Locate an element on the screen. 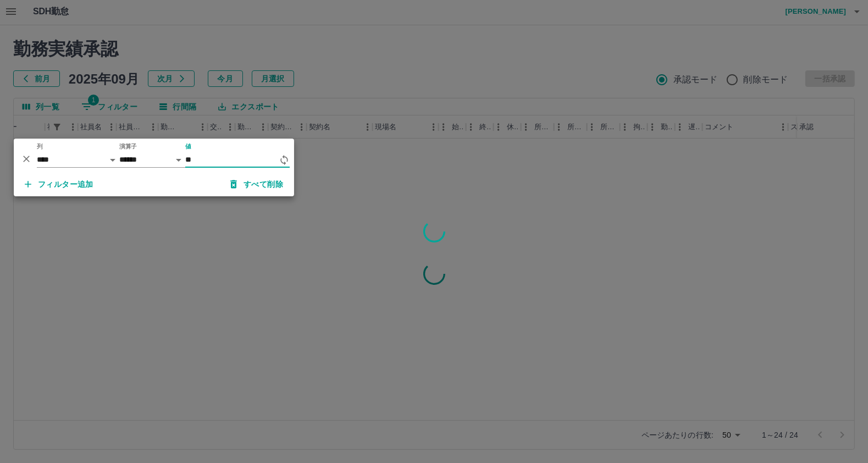  button: すべて削除 is located at coordinates (257, 184).